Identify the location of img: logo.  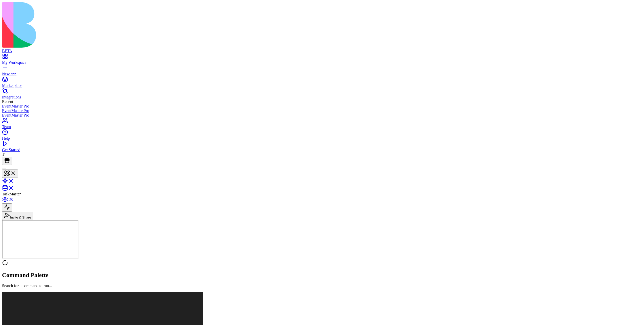
(103, 25).